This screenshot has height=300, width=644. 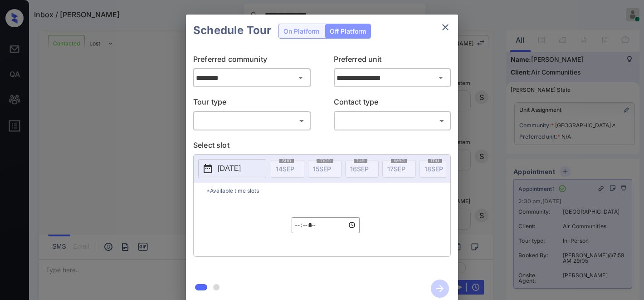 What do you see at coordinates (252, 104) in the screenshot?
I see `p: Tour type` at bounding box center [252, 104].